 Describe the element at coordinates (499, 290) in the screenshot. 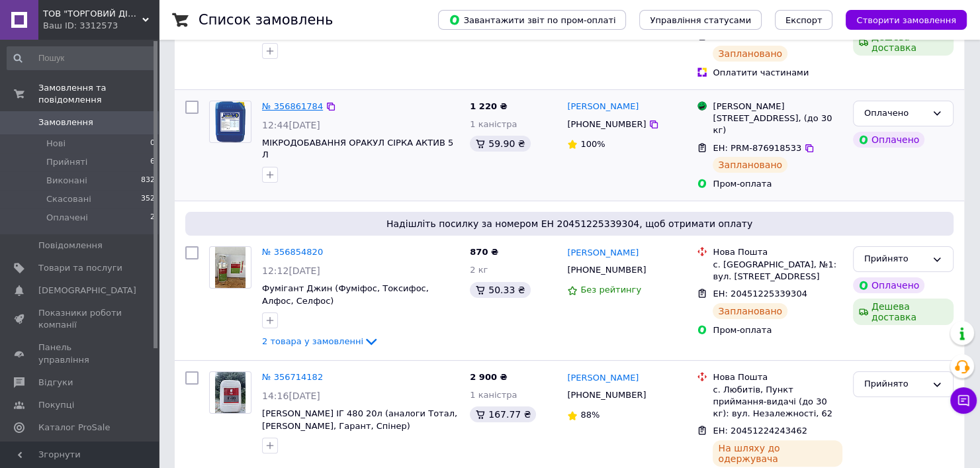

I see `div: 50.33 ₴` at that location.